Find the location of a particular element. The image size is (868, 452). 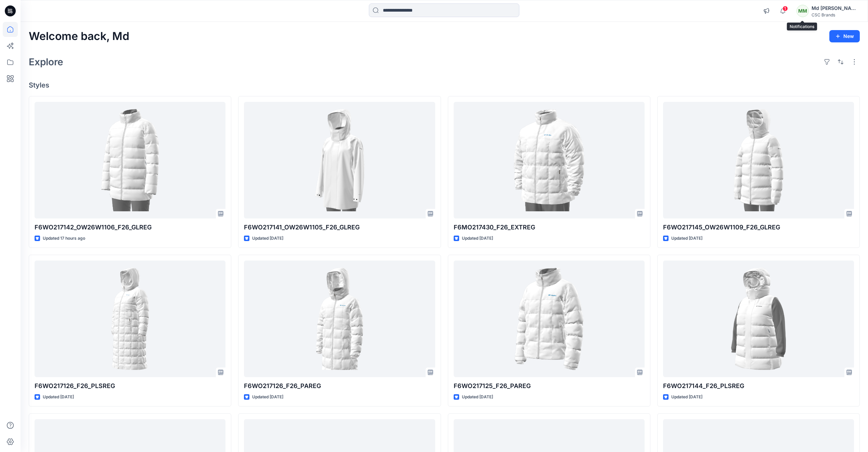

p: F6WO217145_OW26W1109_F26_GLREG is located at coordinates (758, 227).